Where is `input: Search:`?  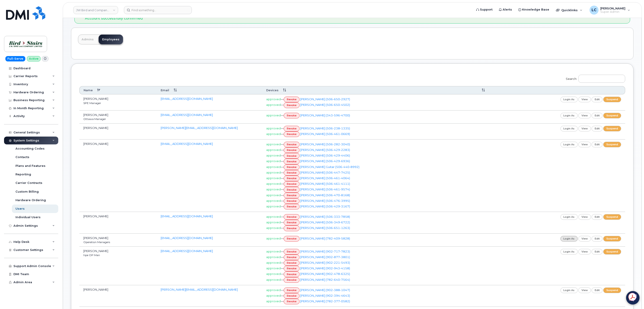
input: Search: is located at coordinates (602, 79).